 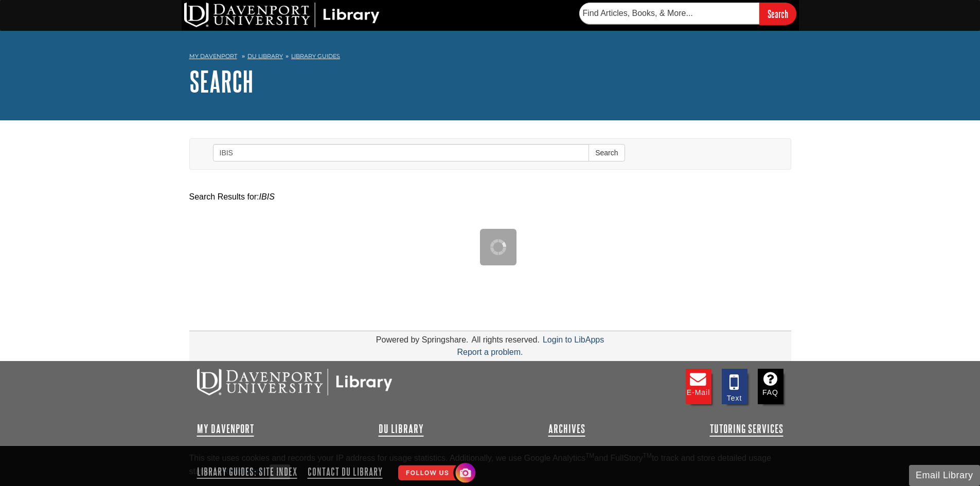 What do you see at coordinates (315, 56) in the screenshot?
I see `a: Library Guides` at bounding box center [315, 56].